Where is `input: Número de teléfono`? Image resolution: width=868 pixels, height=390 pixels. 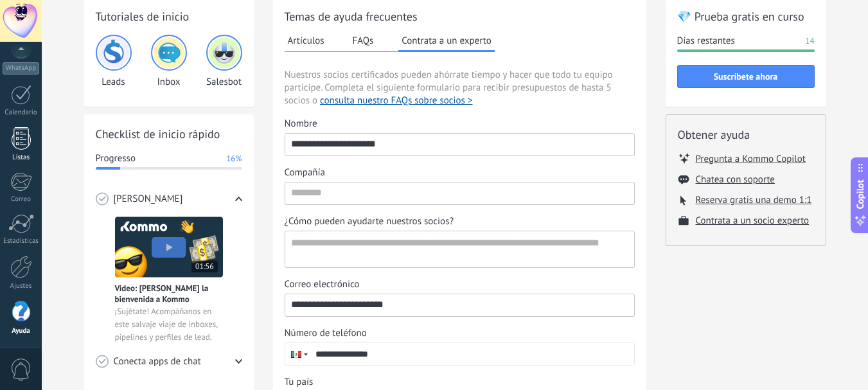
input: Número de teléfono is located at coordinates (472, 354).